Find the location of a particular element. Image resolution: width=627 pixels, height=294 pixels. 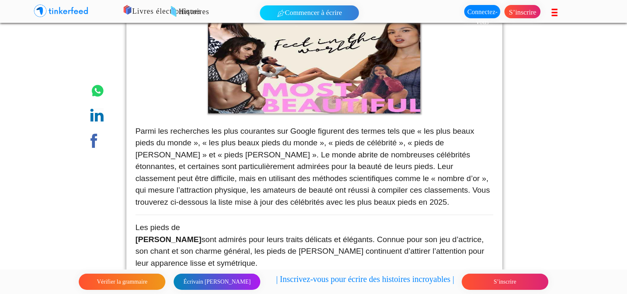

a: Connectez-vous is located at coordinates (482, 12).